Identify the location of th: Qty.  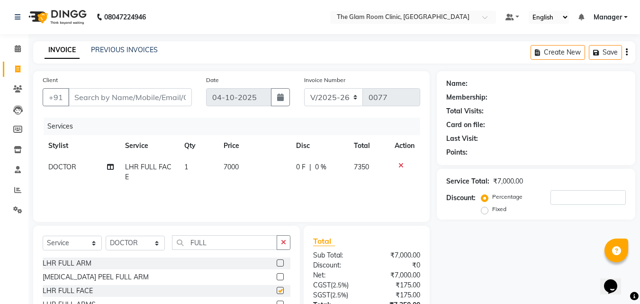
(198, 145).